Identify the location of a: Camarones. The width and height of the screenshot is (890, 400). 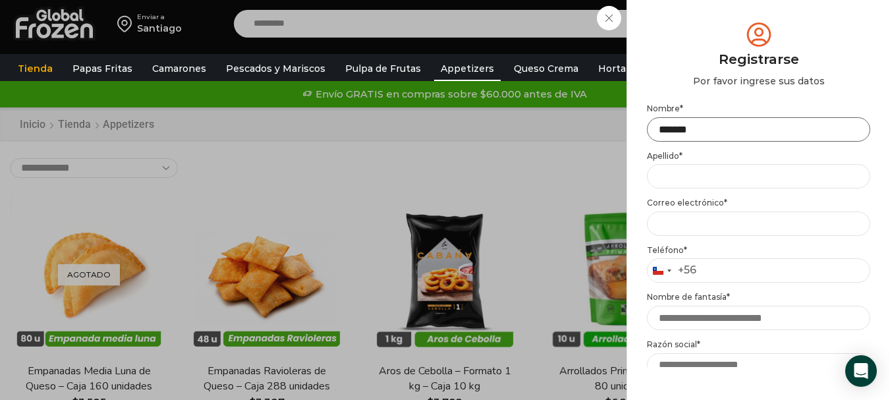
(179, 68).